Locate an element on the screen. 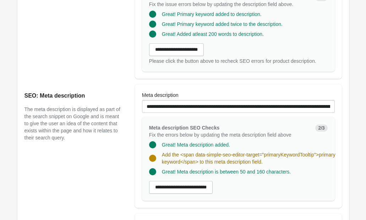 Image resolution: width=366 pixels, height=220 pixels. span: 2/3 is located at coordinates (321, 128).